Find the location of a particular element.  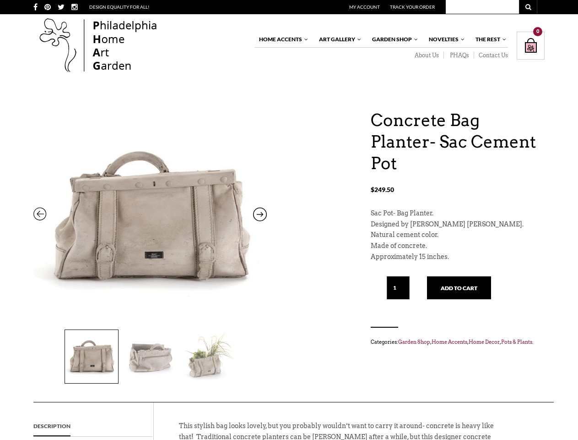

a: The Rest is located at coordinates (489, 39).